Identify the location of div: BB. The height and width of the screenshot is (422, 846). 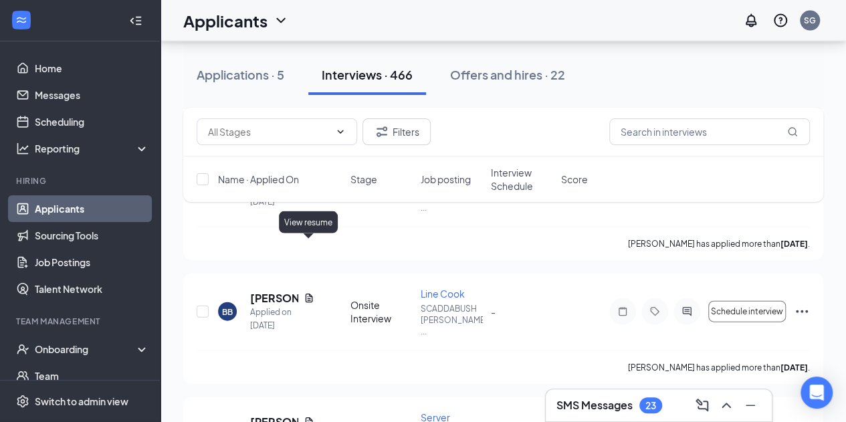
(228, 312).